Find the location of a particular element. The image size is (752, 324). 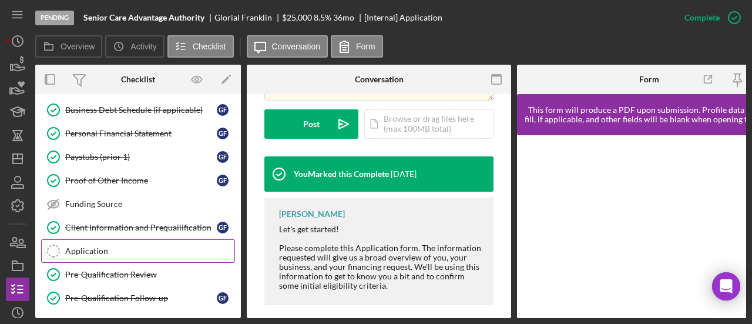

div: Personal Financial Statement is located at coordinates (141, 133).